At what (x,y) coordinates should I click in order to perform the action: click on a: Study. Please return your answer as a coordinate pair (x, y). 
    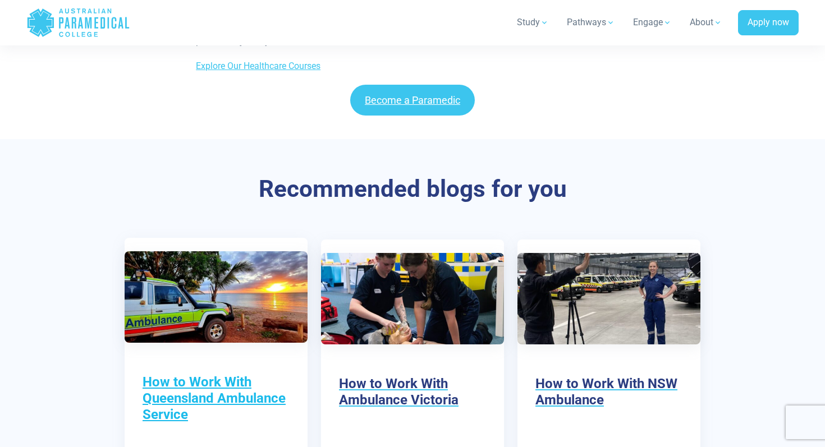
    Looking at the image, I should click on (533, 22).